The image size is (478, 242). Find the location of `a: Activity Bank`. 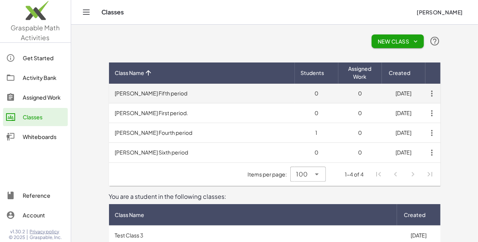

a: Activity Bank is located at coordinates (35, 78).